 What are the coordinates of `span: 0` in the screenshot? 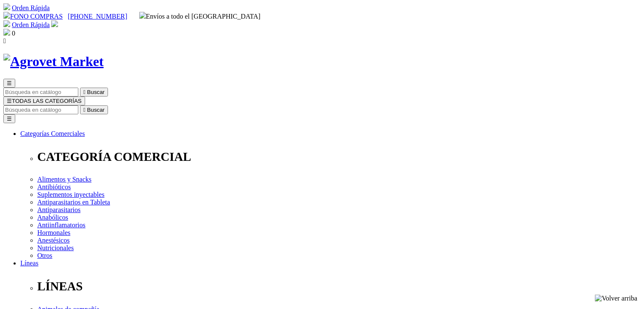 It's located at (14, 33).